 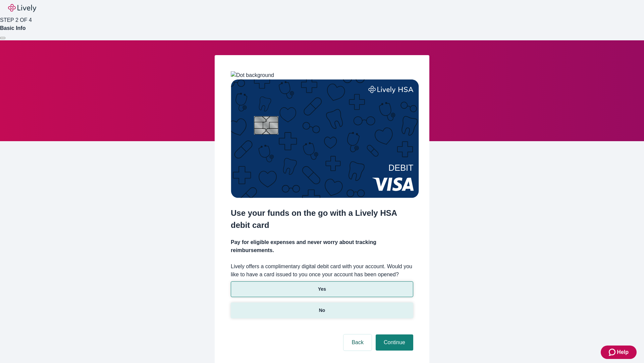 I want to click on h4: Pay for eligible expenses and never worry about tracking reimbursements., so click(x=322, y=246).